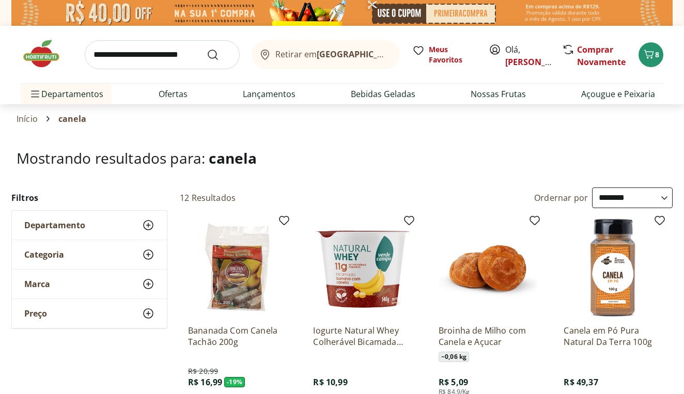  What do you see at coordinates (46, 54) in the screenshot?
I see `img: Hortifruti` at bounding box center [46, 54].